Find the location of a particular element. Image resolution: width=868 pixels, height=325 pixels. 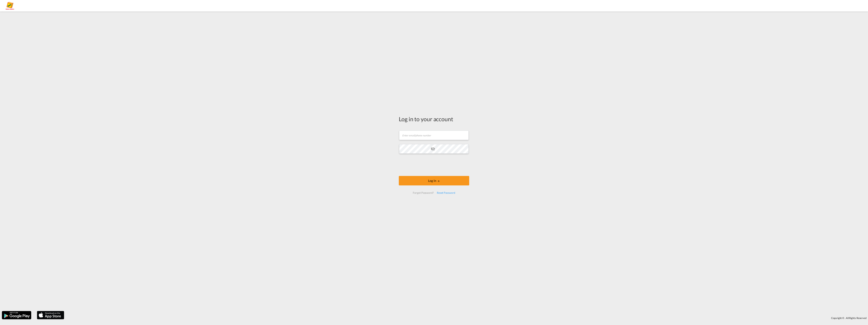

div: Log in to your account is located at coordinates (434, 119).